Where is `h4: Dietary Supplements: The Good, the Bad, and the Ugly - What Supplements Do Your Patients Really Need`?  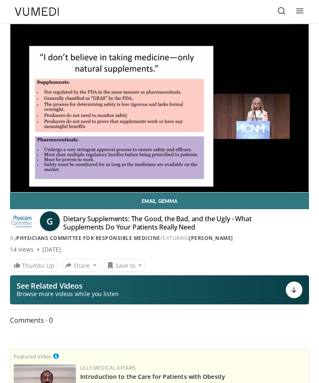
h4: Dietary Supplements: The Good, the Bad, and the Ugly - What Supplements Do Your Patients Really Need is located at coordinates (169, 223).